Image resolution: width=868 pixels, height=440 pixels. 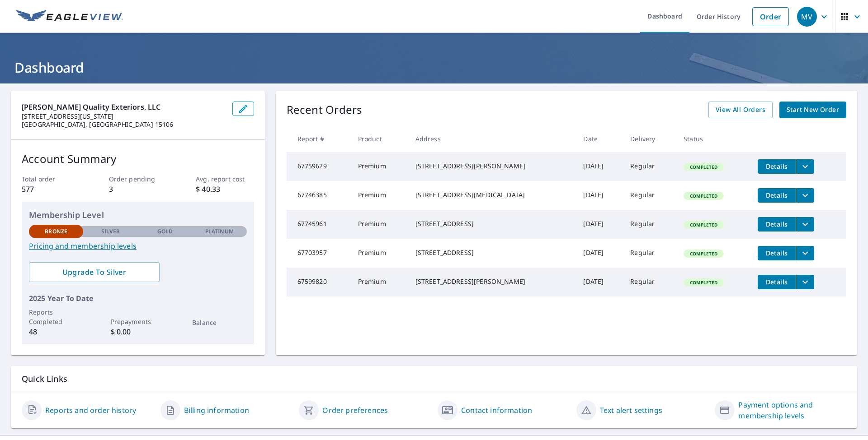 I want to click on button: filesDropdownBtn-67746385, so click(x=805, y=196).